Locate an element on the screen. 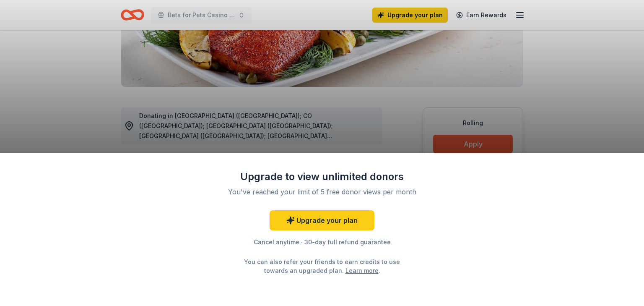 The image size is (644, 306). a: Learn more is located at coordinates (361, 270).